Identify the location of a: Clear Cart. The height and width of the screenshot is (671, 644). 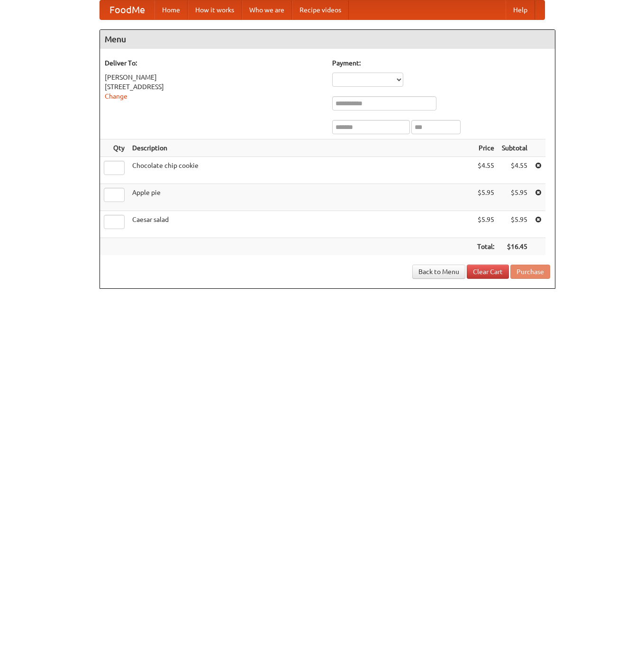
(488, 271).